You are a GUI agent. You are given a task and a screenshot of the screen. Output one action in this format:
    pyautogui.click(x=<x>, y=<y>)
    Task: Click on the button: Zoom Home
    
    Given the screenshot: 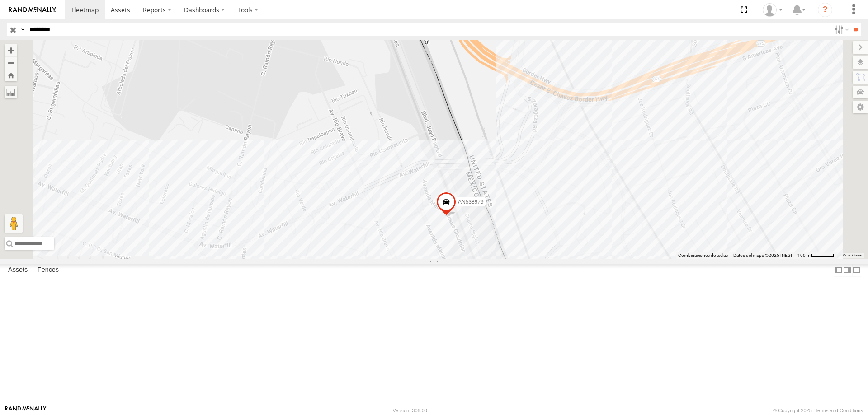 What is the action you would take?
    pyautogui.click(x=11, y=75)
    